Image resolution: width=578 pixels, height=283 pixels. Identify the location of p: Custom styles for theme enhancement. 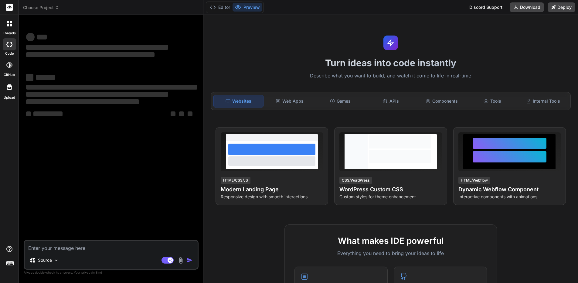
(390, 197).